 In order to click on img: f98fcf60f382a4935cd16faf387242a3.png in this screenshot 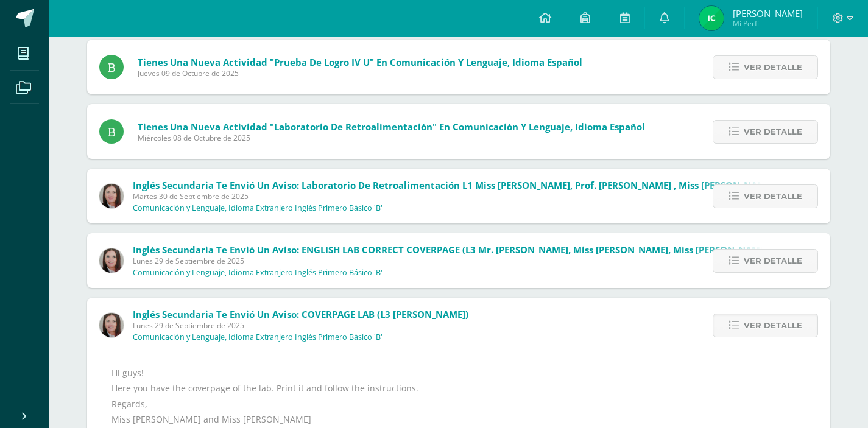, I will do `click(711, 19)`.